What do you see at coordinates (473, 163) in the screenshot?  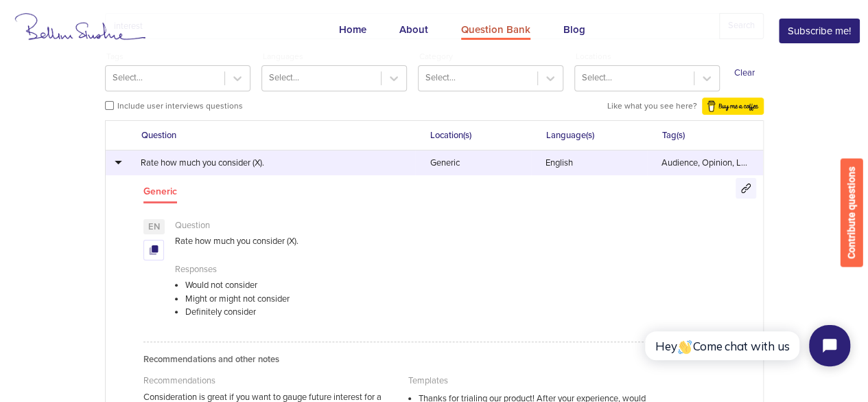 I see `td: Generic column header Location(s)` at bounding box center [473, 163].